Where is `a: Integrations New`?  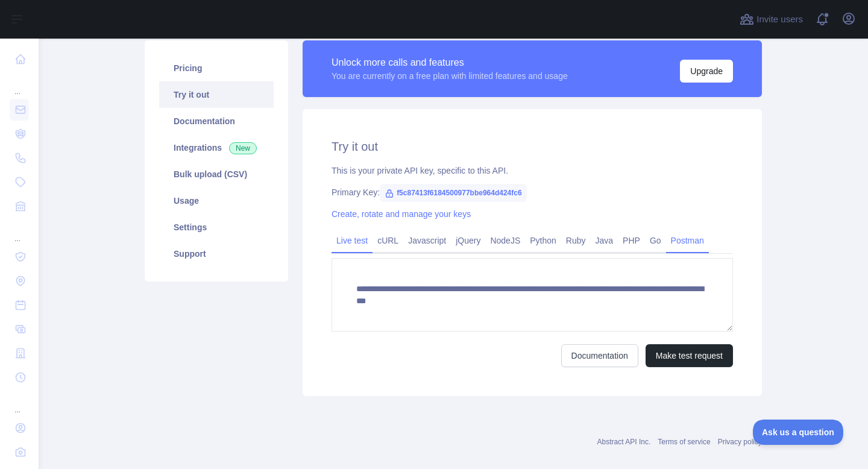 a: Integrations New is located at coordinates (216, 148).